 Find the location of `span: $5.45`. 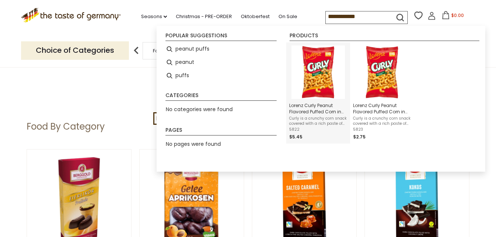

span: $5.45 is located at coordinates (296, 137).